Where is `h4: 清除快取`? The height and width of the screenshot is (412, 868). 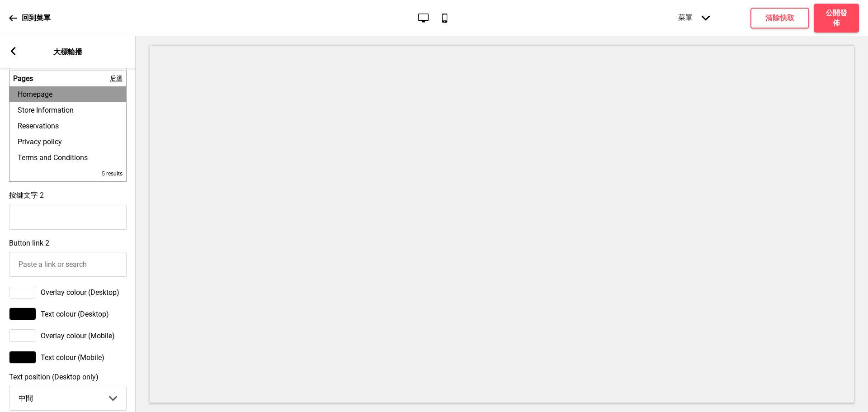 h4: 清除快取 is located at coordinates (780, 18).